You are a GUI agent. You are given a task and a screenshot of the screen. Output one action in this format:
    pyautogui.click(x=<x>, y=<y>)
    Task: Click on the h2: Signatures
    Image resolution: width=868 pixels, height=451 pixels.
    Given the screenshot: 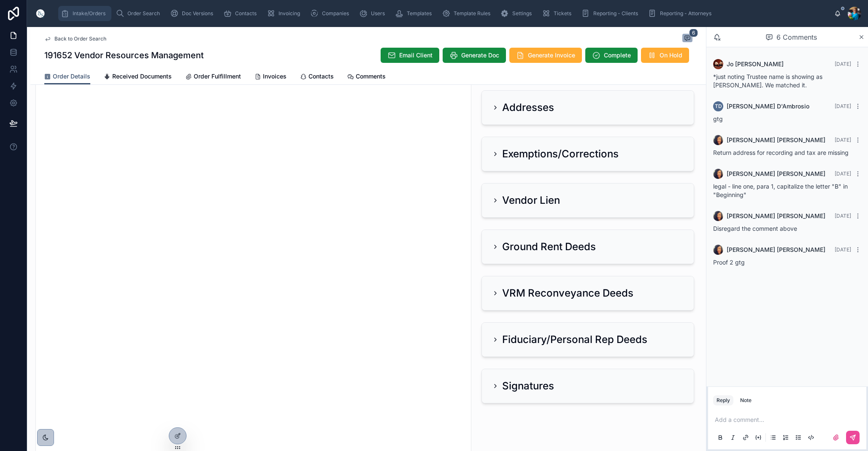 What is the action you would take?
    pyautogui.click(x=528, y=386)
    